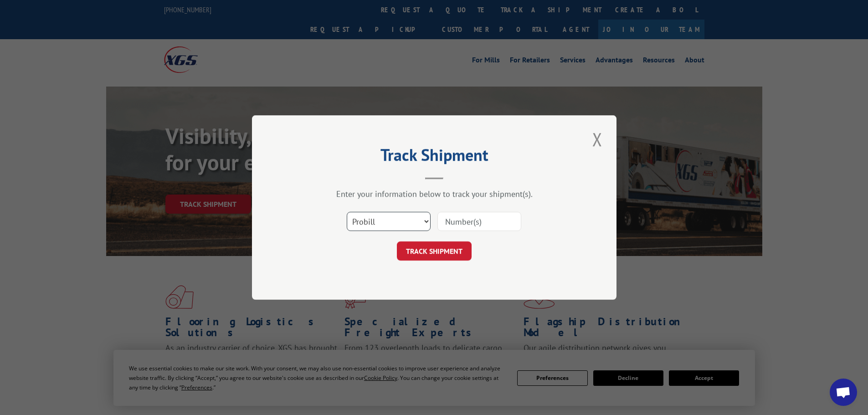 The image size is (868, 415). What do you see at coordinates (598, 138) in the screenshot?
I see `button: Close modal` at bounding box center [598, 138].